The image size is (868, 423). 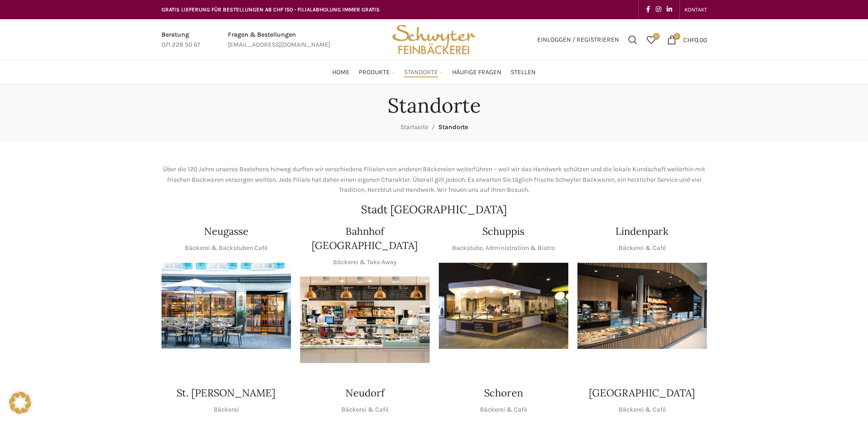 I want to click on a: 0, so click(x=651, y=40).